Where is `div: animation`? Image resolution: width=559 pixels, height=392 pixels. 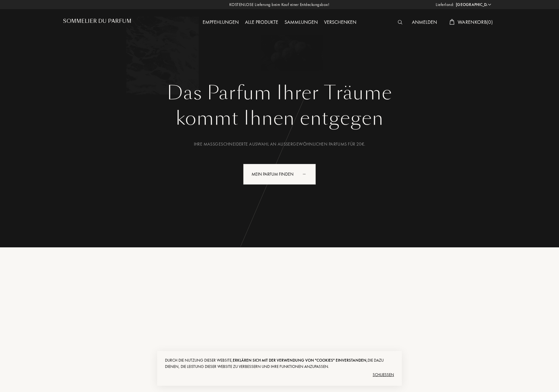 div: animation is located at coordinates (307, 174).